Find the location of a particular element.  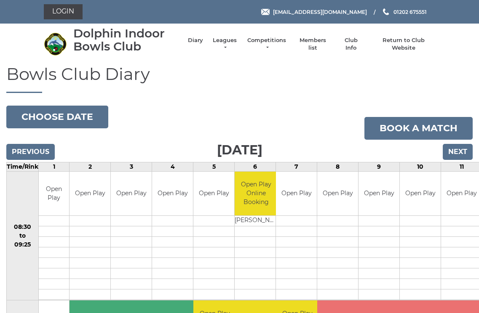

span: 01202 675551 is located at coordinates (410, 11).